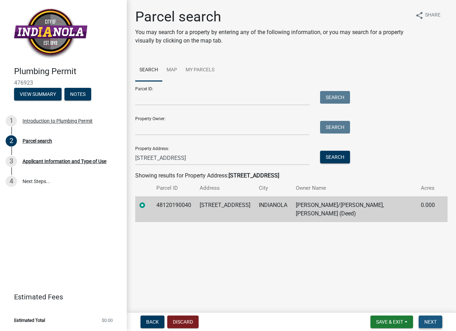  Describe the element at coordinates (107, 321) in the screenshot. I see `span: $0.00` at that location.